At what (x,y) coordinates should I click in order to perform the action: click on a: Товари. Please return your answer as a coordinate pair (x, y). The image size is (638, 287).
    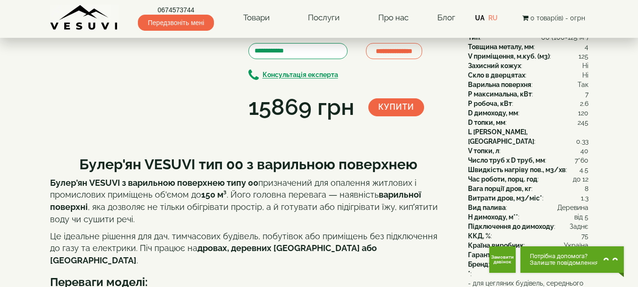
    Looking at the image, I should click on (257, 18).